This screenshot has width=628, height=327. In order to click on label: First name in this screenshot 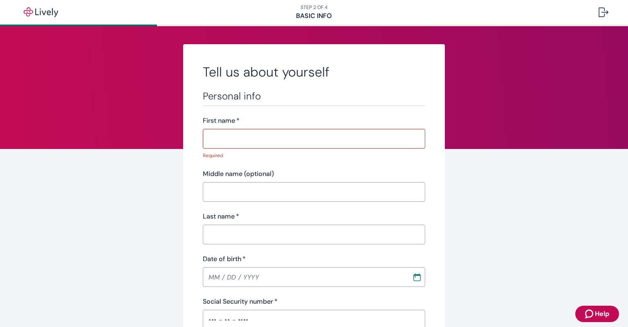, I will do `click(221, 121)`.